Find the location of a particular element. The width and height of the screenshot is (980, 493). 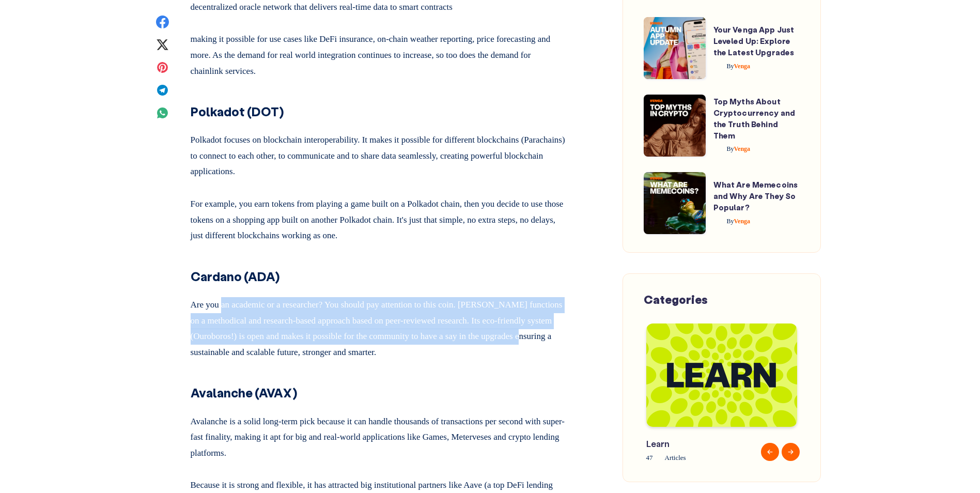

strong: Polkadot (DOT) is located at coordinates (237, 111).